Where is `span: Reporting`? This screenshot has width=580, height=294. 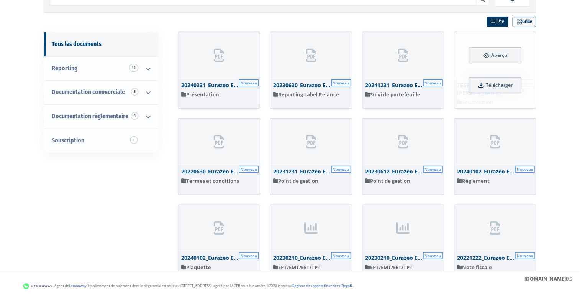 span: Reporting is located at coordinates (64, 68).